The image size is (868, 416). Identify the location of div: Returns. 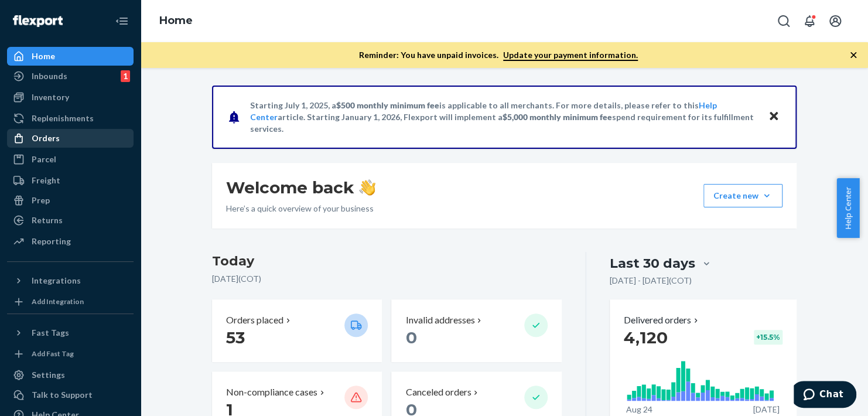
(47, 221).